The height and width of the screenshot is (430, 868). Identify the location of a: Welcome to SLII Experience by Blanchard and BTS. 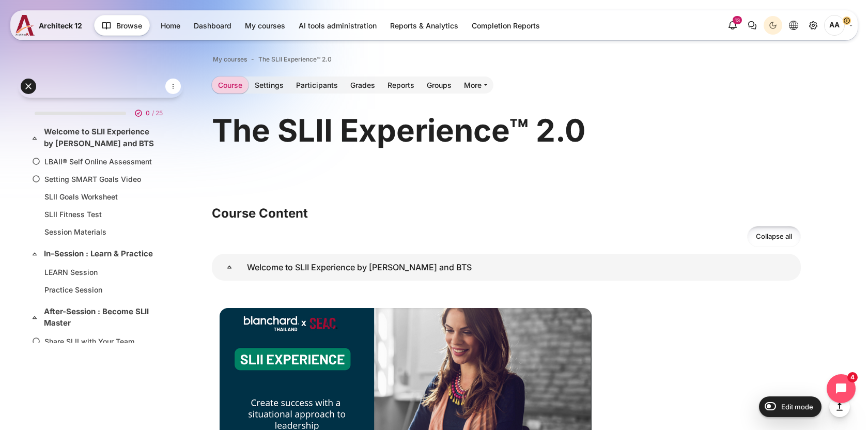
(230, 268).